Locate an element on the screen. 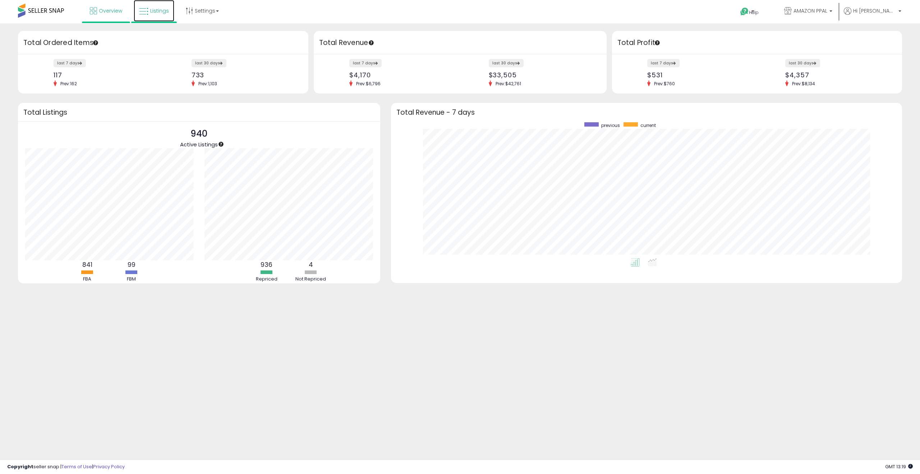 This screenshot has height=474, width=920. b: 4 is located at coordinates (311, 265).